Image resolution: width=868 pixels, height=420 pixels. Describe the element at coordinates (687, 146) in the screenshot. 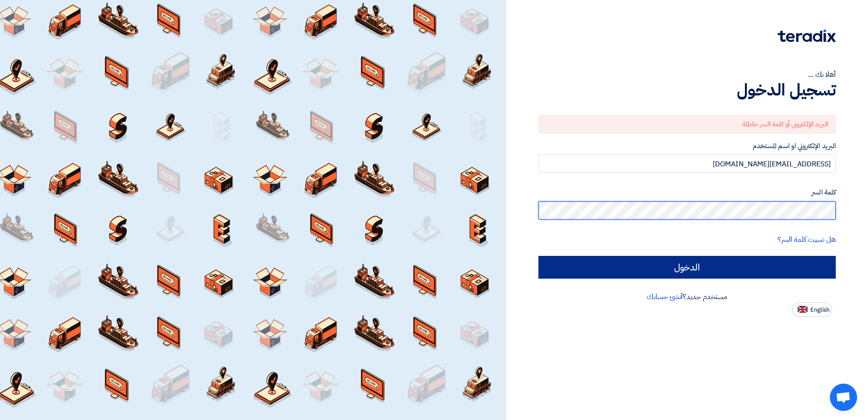

I see `label: البريد الإلكتروني او اسم المستخدم` at that location.